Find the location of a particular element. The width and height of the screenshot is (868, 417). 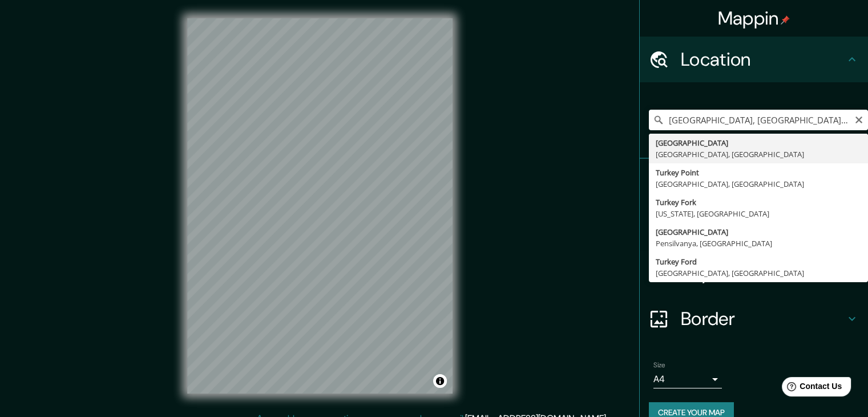

div: Layout is located at coordinates (754, 273).